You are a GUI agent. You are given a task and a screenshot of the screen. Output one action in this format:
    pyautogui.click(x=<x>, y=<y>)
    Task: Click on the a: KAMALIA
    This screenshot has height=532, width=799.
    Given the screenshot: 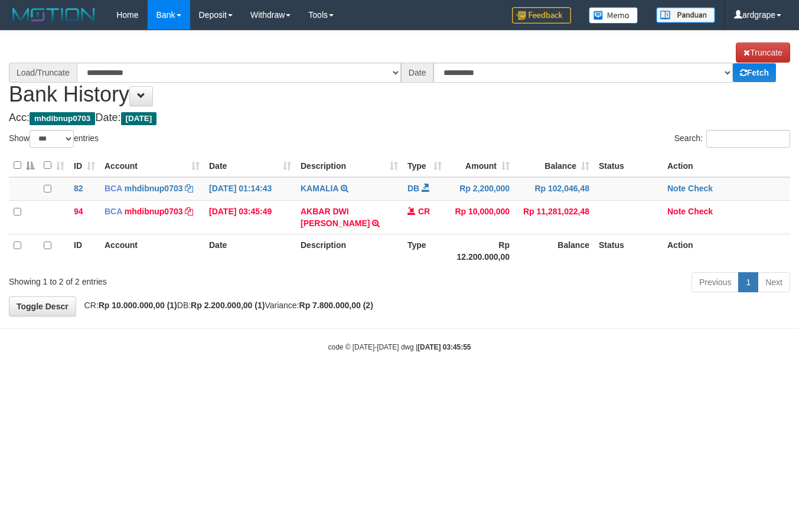 What is the action you would take?
    pyautogui.click(x=319, y=188)
    